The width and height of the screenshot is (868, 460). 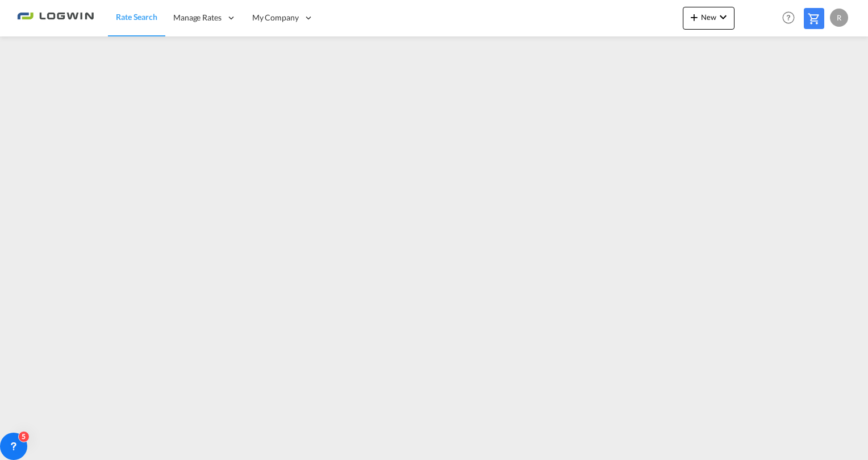 I want to click on md-icon: icon-plus 400-fg, so click(x=695, y=17).